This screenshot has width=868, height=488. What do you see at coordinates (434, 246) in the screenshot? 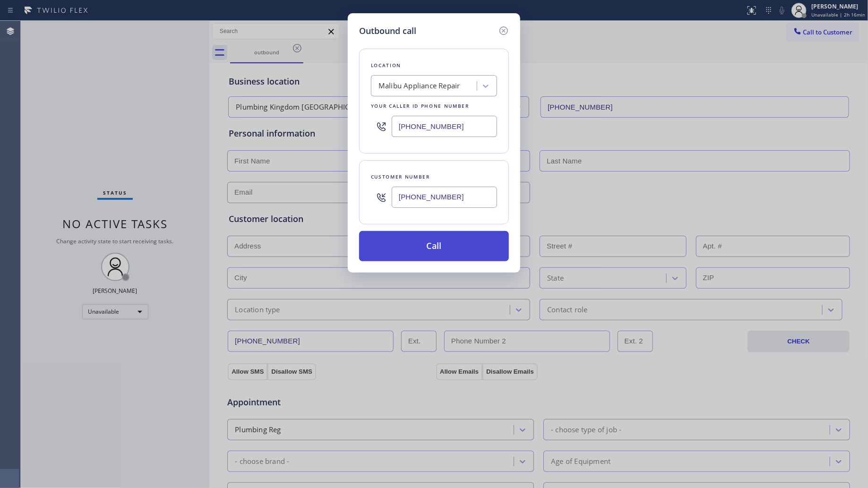
I see `button: Call` at bounding box center [434, 246].